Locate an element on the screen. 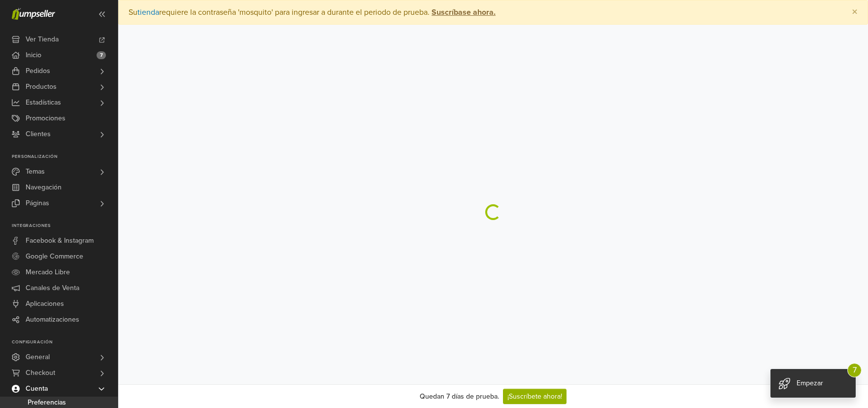  span: Aplicaciones is located at coordinates (45, 303).